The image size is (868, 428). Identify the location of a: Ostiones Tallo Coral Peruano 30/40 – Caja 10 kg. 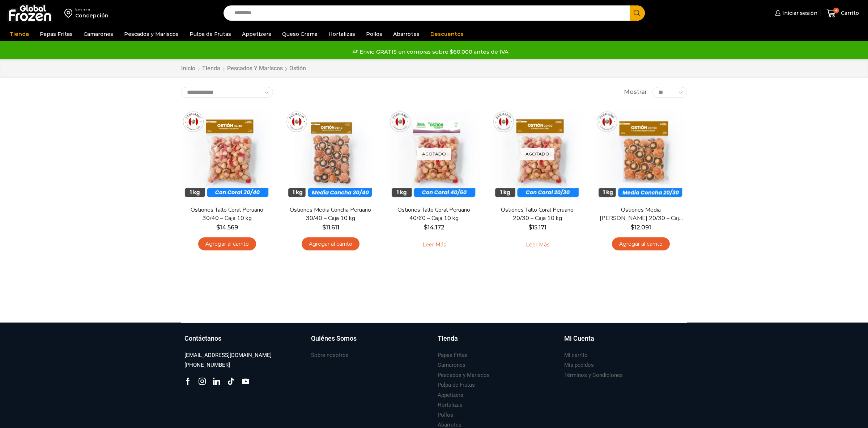
(227, 214).